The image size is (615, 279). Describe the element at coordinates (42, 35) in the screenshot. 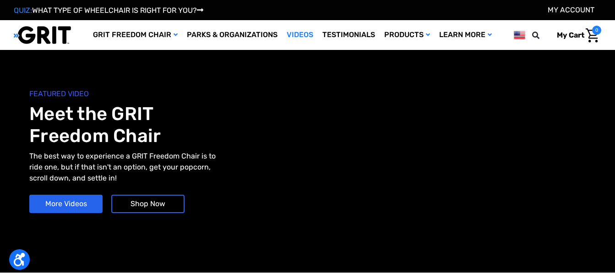

I see `img: GRIT All-Terrain Wheelchair and Mobility Equipment` at that location.